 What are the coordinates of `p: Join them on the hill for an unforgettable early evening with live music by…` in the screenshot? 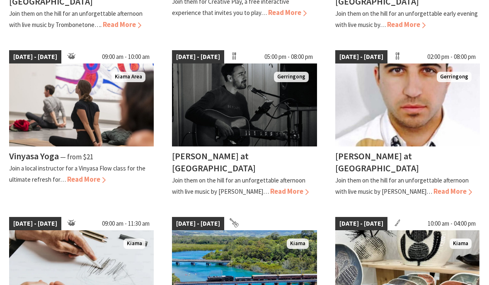 It's located at (407, 19).